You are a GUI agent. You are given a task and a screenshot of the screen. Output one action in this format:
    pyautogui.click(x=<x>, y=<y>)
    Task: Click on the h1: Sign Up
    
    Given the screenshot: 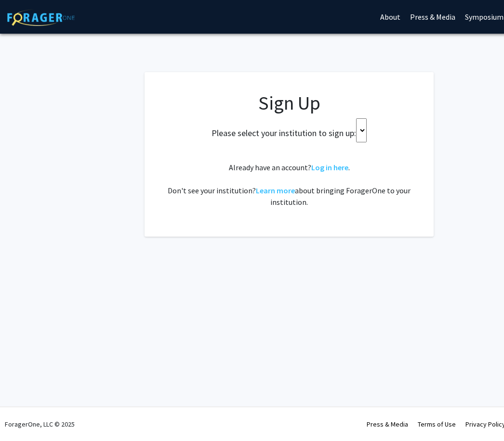 What is the action you would take?
    pyautogui.click(x=289, y=103)
    